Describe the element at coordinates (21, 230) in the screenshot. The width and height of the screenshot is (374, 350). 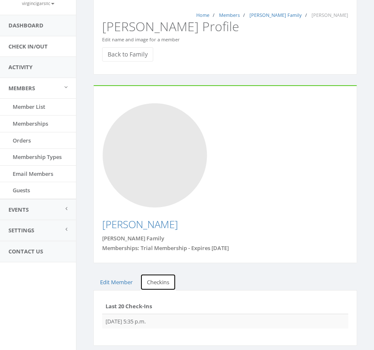
I see `span: Settings` at that location.